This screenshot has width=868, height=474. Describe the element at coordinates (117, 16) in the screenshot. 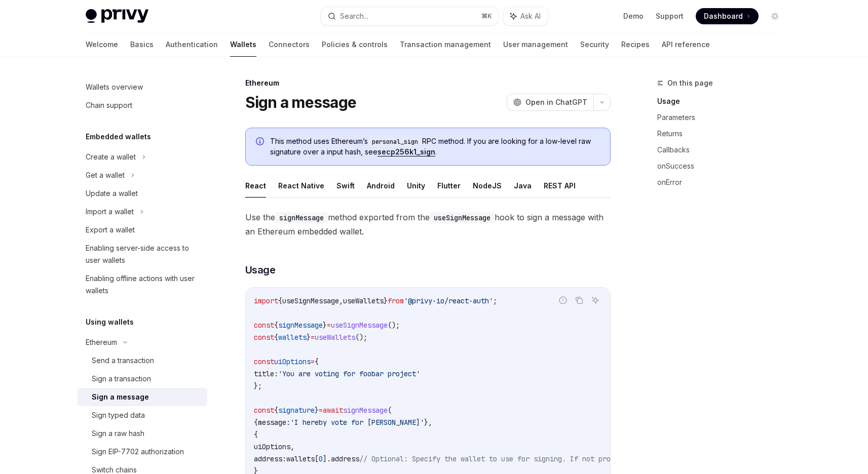

I see `img: light logo` at that location.